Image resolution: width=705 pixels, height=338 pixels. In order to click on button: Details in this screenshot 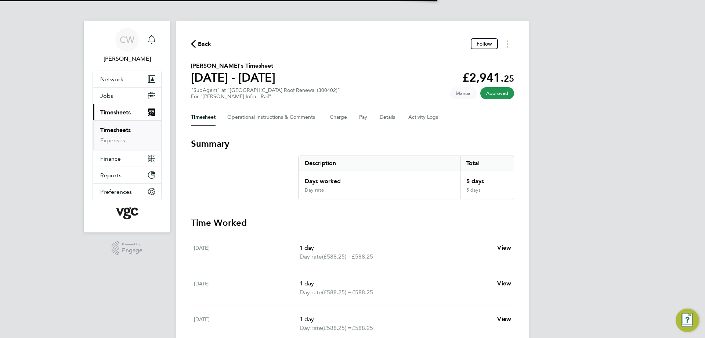, I will do `click(388, 117)`.